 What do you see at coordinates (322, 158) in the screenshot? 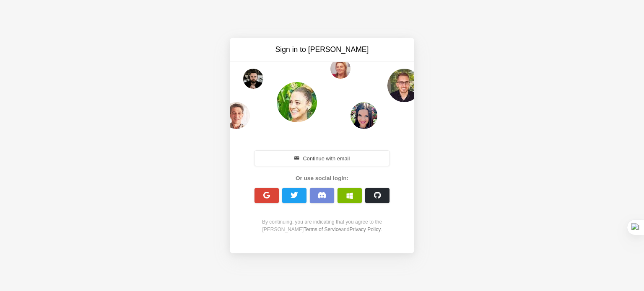
I see `button: Continue with email` at bounding box center [322, 158].